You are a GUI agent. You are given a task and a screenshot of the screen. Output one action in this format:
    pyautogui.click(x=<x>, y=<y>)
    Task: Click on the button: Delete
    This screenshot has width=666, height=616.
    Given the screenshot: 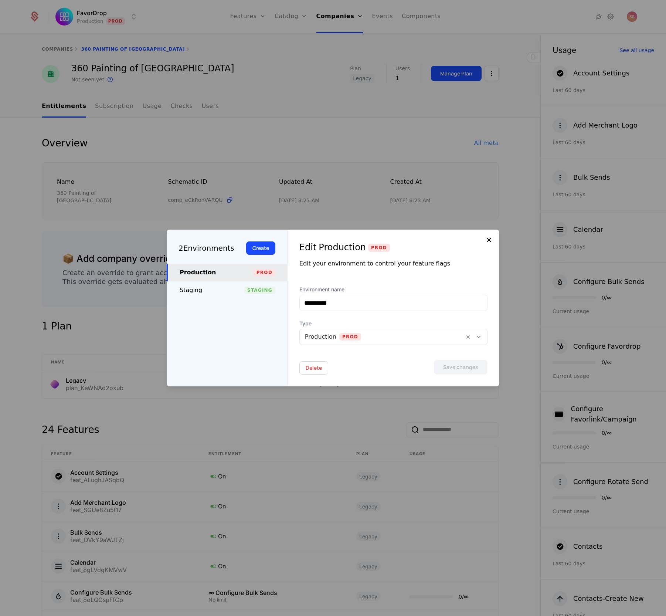 What is the action you would take?
    pyautogui.click(x=314, y=368)
    